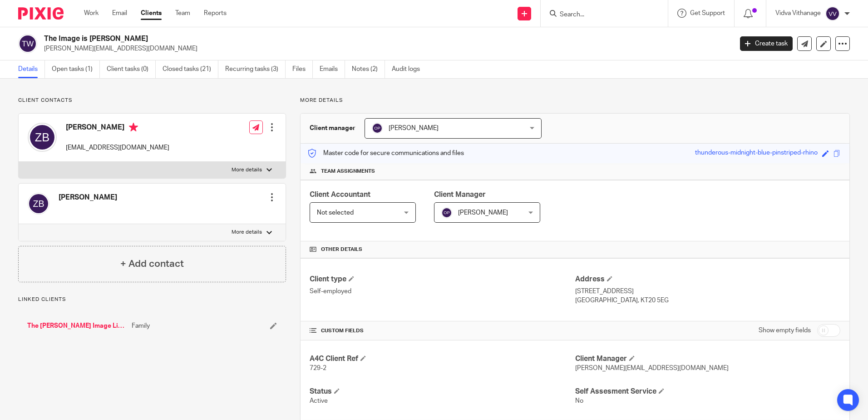 Image resolution: width=868 pixels, height=420 pixels. I want to click on p: Master code for secure communications and files, so click(386, 153).